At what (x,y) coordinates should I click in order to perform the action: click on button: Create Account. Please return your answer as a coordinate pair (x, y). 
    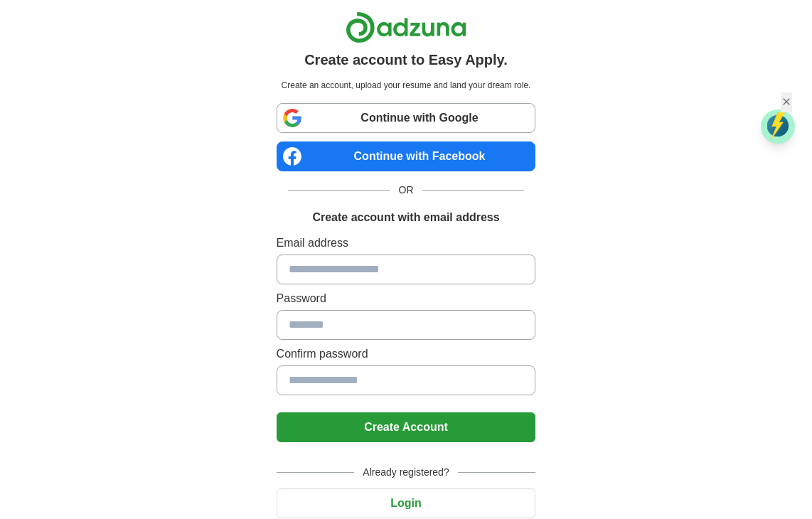
    Looking at the image, I should click on (406, 427).